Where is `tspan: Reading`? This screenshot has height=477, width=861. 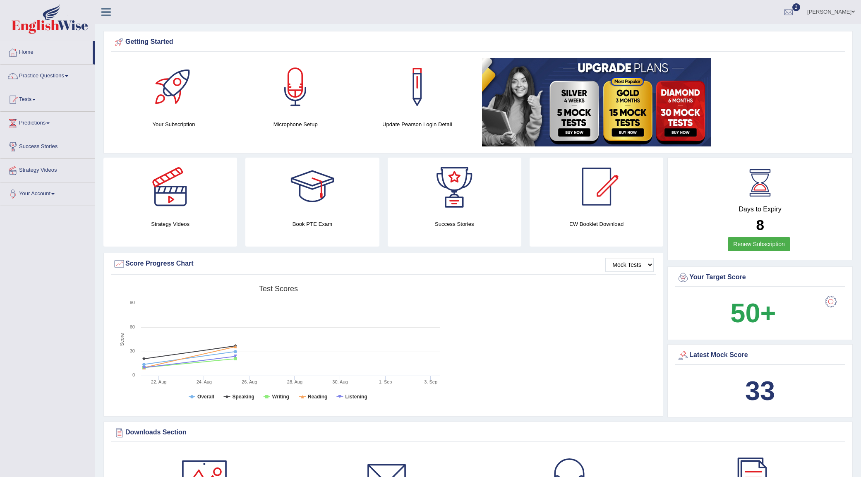
tspan: Reading is located at coordinates (317, 397).